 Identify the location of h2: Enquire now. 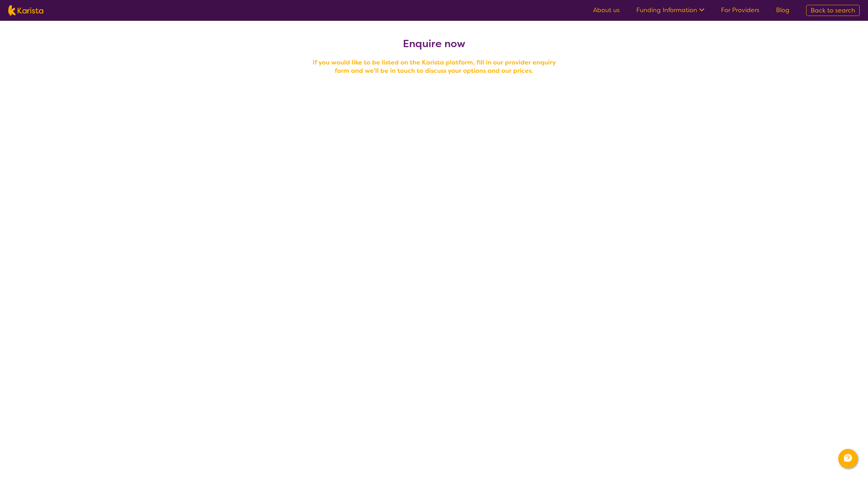
(434, 44).